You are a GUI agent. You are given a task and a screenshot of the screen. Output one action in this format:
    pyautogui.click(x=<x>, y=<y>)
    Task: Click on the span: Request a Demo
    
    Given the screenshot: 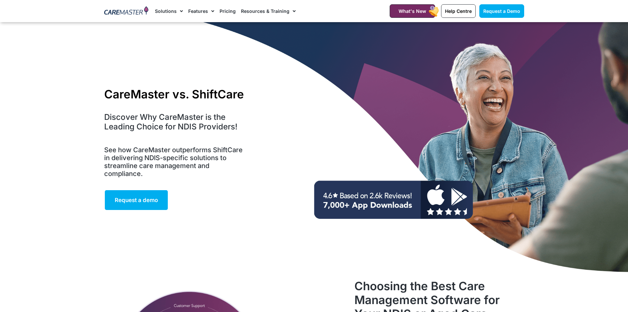 What is the action you would take?
    pyautogui.click(x=502, y=11)
    